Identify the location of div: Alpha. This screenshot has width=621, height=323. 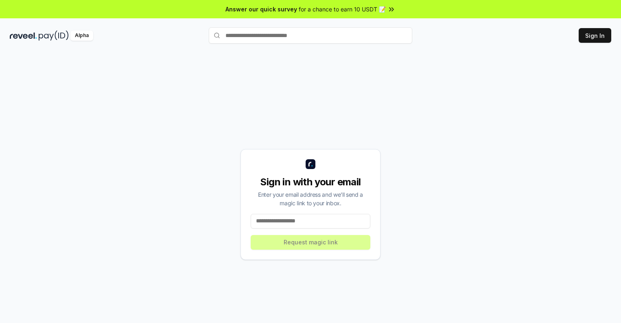
(82, 35).